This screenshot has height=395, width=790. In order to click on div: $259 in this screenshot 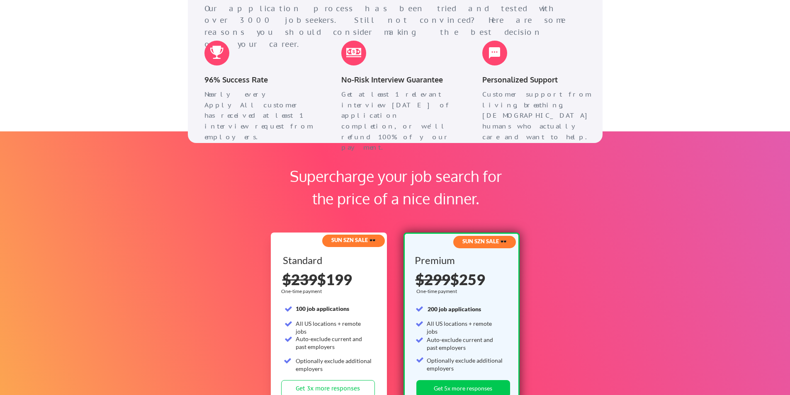, I will do `click(462, 279)`.